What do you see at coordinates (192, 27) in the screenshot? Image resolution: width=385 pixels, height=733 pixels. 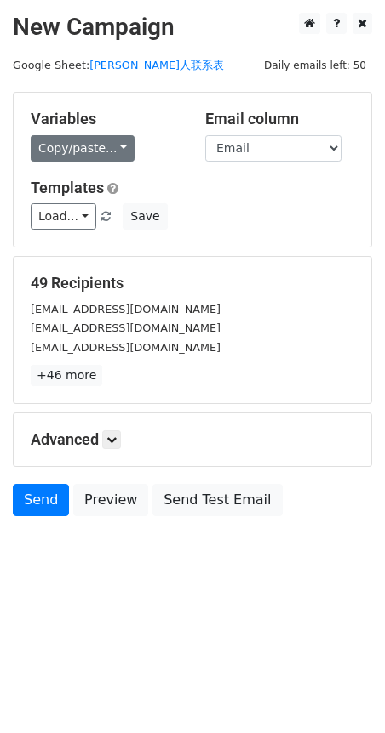 I see `h2: New Campaign` at bounding box center [192, 27].